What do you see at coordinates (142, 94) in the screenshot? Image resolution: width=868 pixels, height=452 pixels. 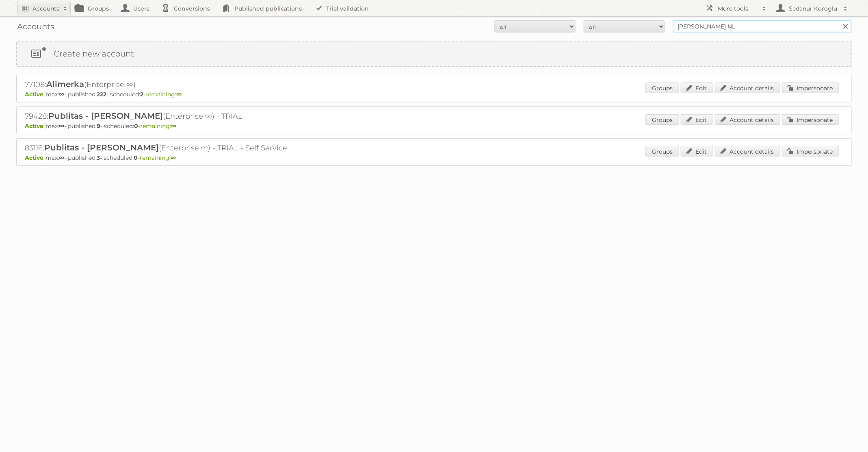 I see `strong: 2` at bounding box center [142, 94].